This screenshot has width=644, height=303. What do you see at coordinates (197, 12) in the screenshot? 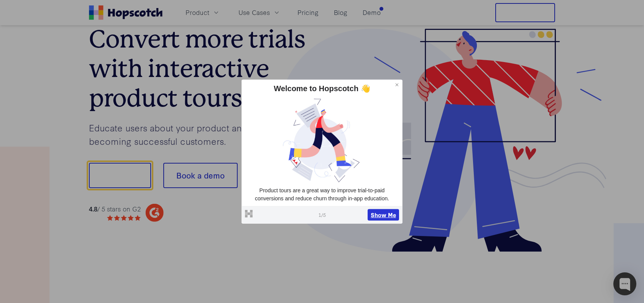
I see `span: Product` at bounding box center [197, 12].